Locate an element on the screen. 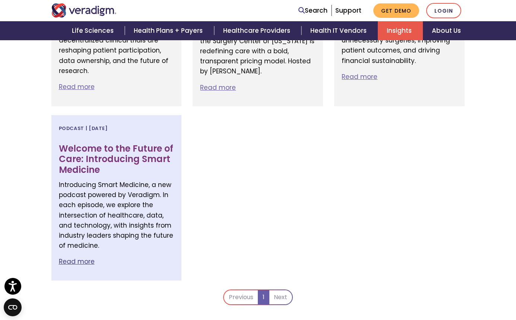 The image size is (516, 320). p: Introducing Smart Medicine, a new podcast powered by Veradigm. In each episode, we explore the in... is located at coordinates (117, 215).